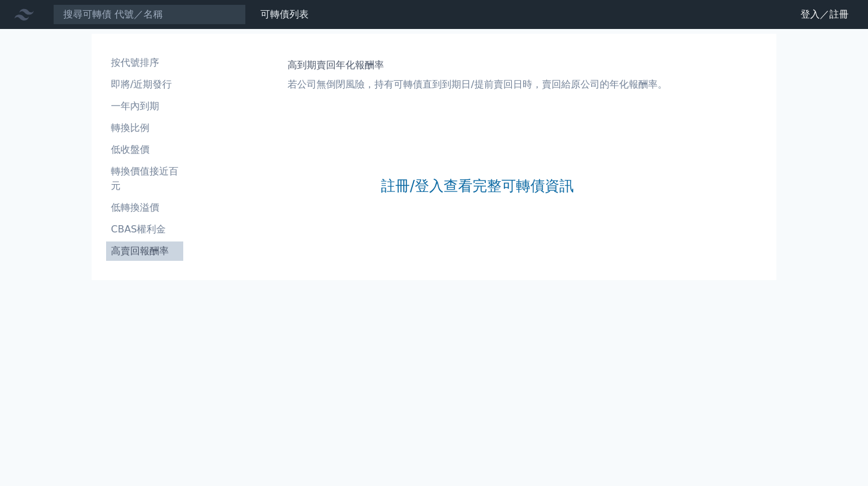  Describe the element at coordinates (145, 207) in the screenshot. I see `a: 低轉換溢價` at that location.